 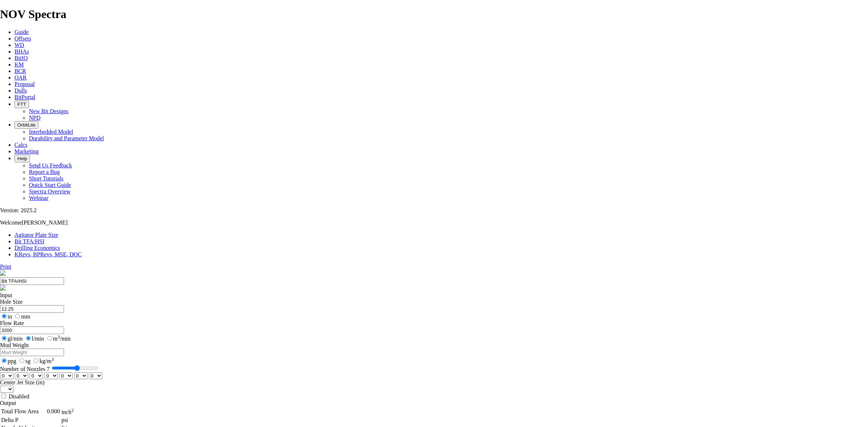 I want to click on td: 0.000, so click(x=53, y=411).